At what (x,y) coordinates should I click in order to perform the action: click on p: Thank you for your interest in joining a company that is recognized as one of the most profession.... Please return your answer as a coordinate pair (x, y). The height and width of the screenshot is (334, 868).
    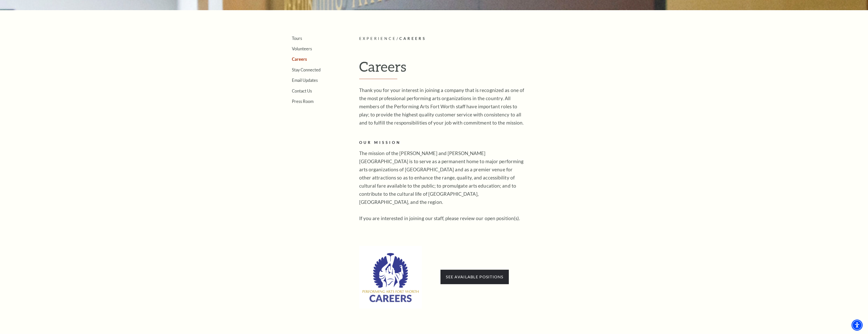
    Looking at the image, I should click on (442, 107).